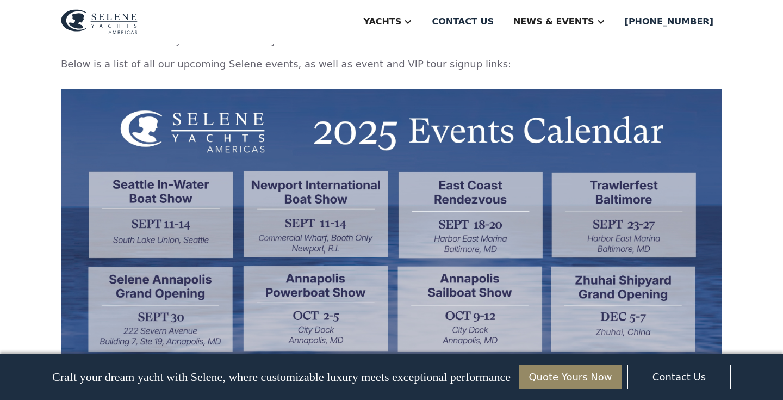 The width and height of the screenshot is (783, 400). What do you see at coordinates (554, 22) in the screenshot?
I see `div: News & EVENTS` at bounding box center [554, 22].